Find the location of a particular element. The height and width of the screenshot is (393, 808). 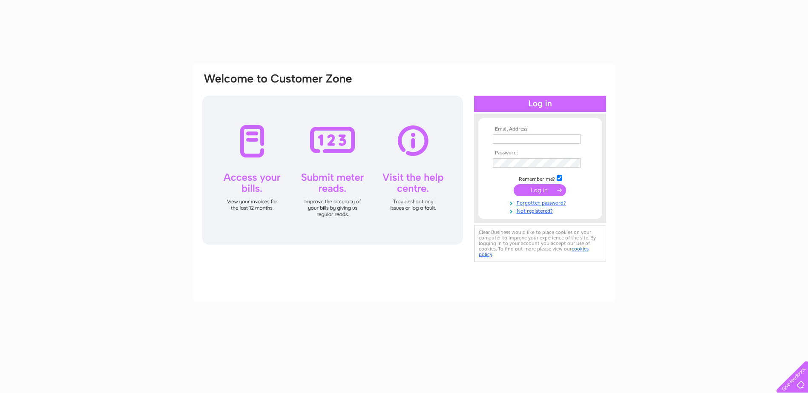

th: Email Address: is located at coordinates (540, 129).